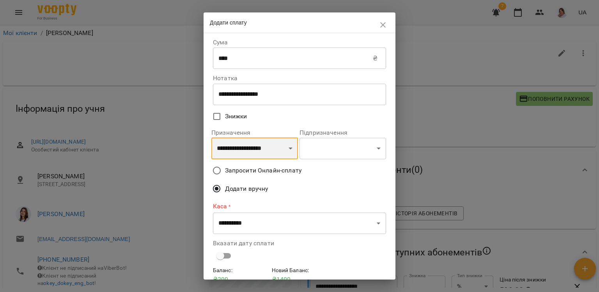 This screenshot has width=599, height=292. What do you see at coordinates (299, 244) in the screenshot?
I see `label: Вказати дату сплати` at bounding box center [299, 244].